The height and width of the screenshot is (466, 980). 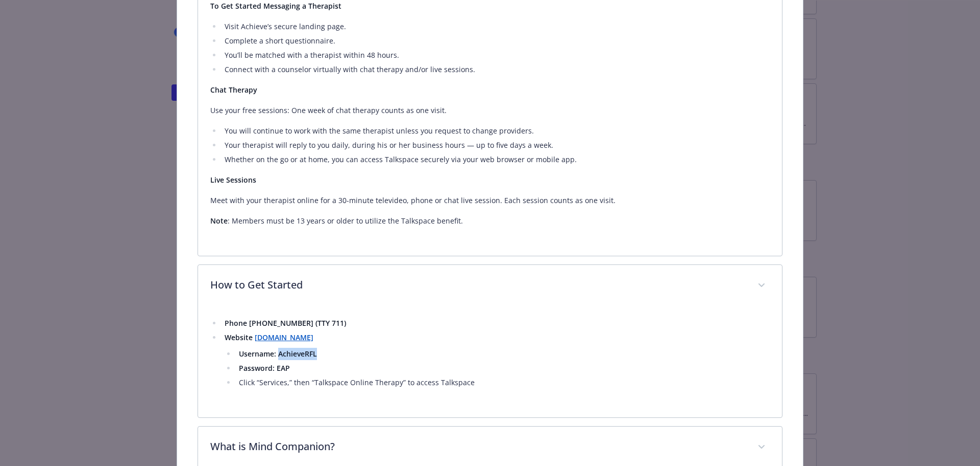 What do you see at coordinates (490, 111) in the screenshot?
I see `p: Use your free sessions: One week of chat therapy counts as one visit.` at bounding box center [490, 111].